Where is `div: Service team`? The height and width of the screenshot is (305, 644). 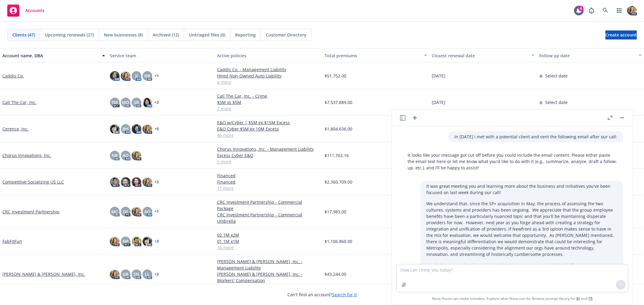
div: Service team is located at coordinates (161, 56).